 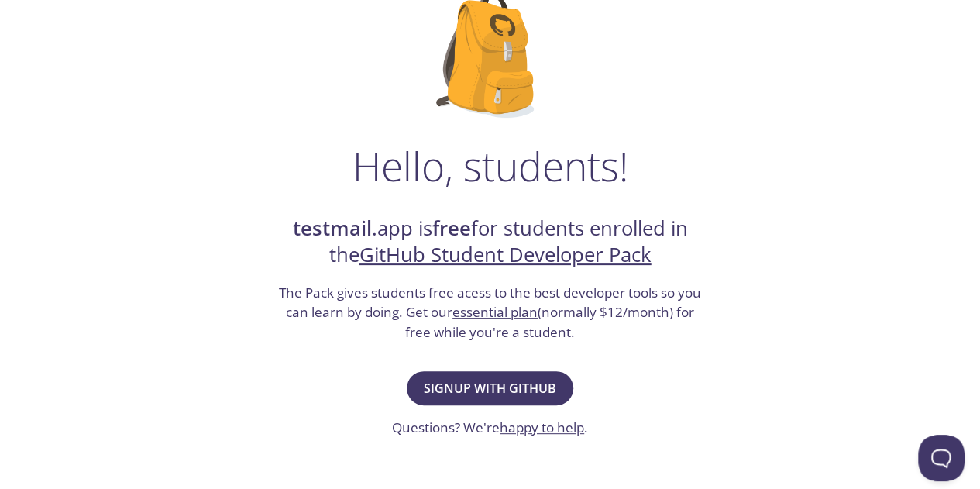 What do you see at coordinates (495, 312) in the screenshot?
I see `a: essential plan` at bounding box center [495, 312].